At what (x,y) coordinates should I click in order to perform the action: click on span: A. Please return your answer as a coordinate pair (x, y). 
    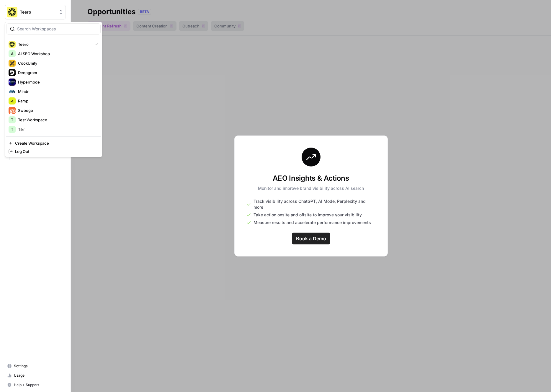
    Looking at the image, I should click on (12, 54).